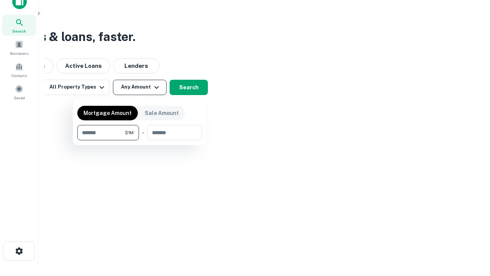 The image size is (490, 276). I want to click on span: $1M, so click(129, 133).